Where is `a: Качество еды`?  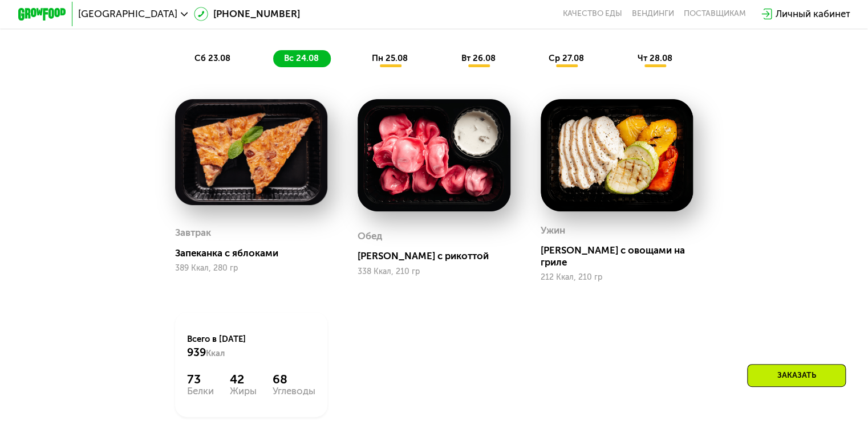 a: Качество еды is located at coordinates (592, 14).